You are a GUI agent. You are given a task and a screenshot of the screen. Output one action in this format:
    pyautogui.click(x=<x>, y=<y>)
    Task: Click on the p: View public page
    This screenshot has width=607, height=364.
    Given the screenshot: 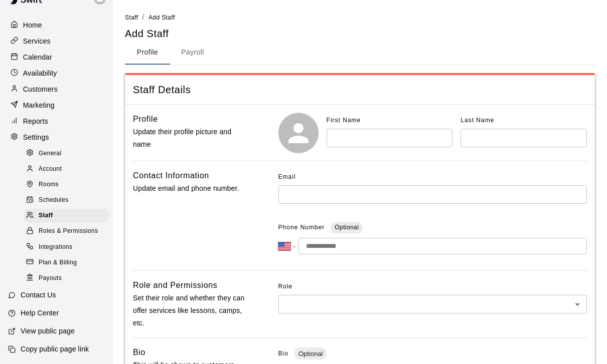 What is the action you would take?
    pyautogui.click(x=48, y=331)
    